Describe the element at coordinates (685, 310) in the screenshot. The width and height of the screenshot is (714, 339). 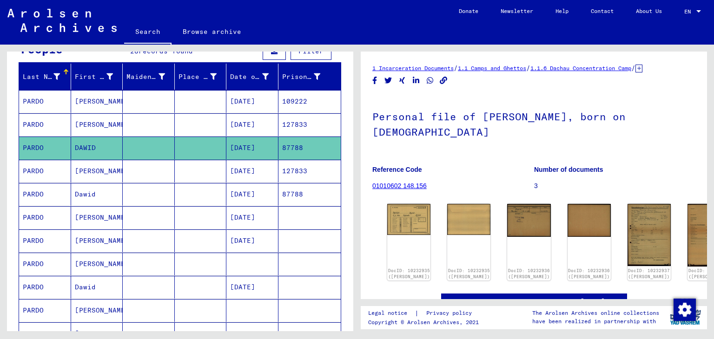
I see `img: Change consent` at that location.